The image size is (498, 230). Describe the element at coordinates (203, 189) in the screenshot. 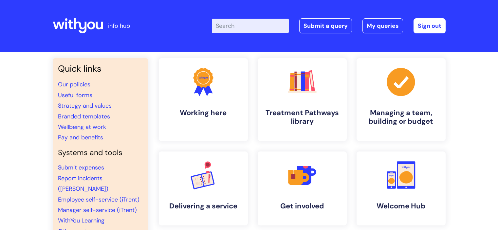

I see `a: Delivering a service` at that location.